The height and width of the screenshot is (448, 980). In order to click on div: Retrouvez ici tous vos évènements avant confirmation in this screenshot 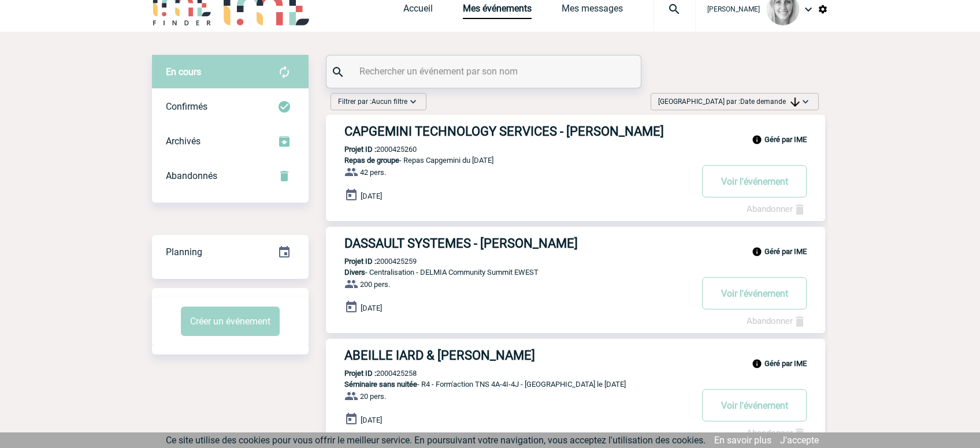, I will do `click(230, 72)`.